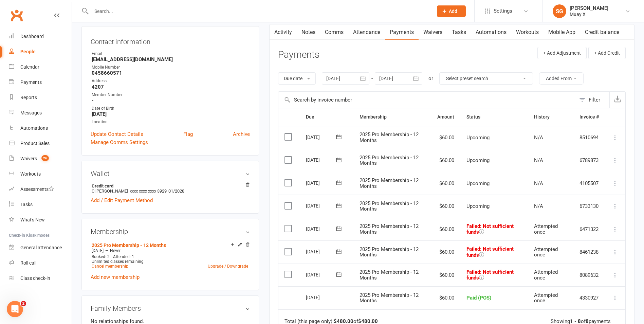  What do you see at coordinates (589, 14) in the screenshot?
I see `div: Muay X` at bounding box center [589, 14].